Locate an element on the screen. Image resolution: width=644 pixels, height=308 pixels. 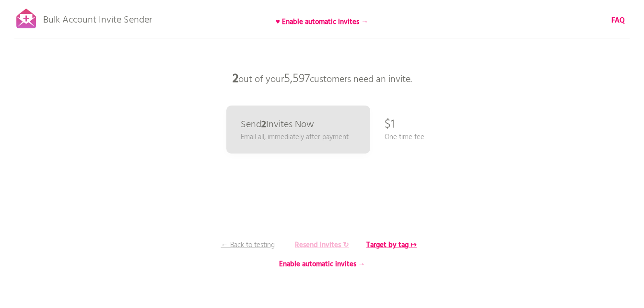
p: Send Invites Now is located at coordinates (277, 125).